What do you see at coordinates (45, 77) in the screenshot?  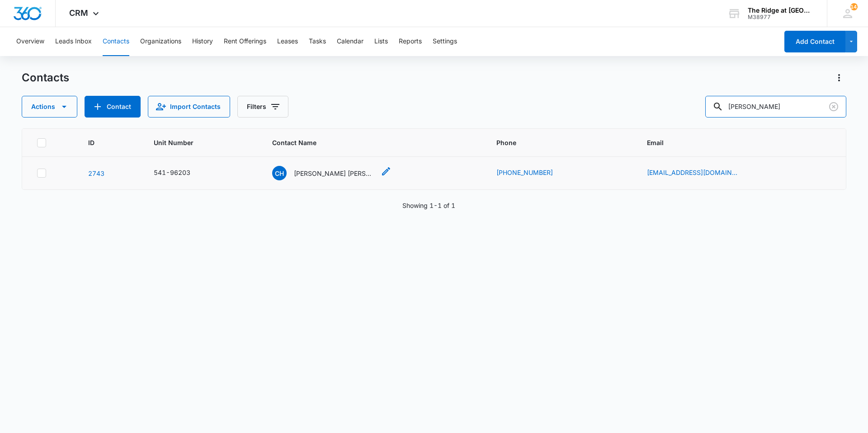 I see `h1: Contacts` at bounding box center [45, 77].